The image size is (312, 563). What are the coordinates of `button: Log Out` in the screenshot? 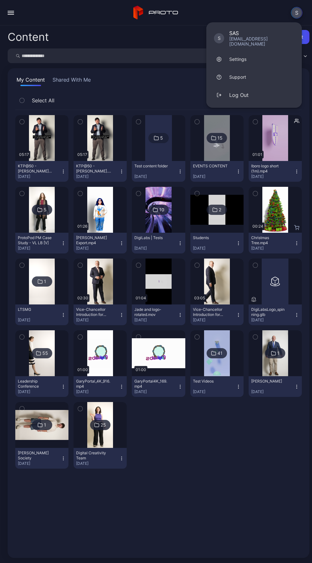 It's located at (254, 95).